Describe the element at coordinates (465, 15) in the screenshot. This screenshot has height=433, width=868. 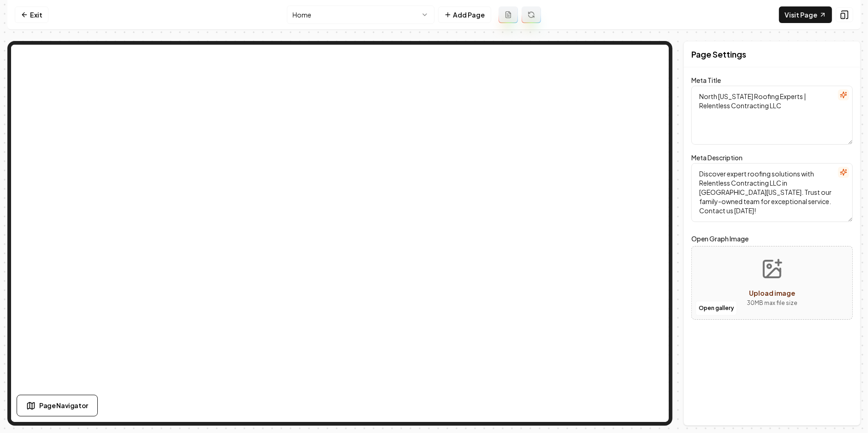
I see `button: Add Page` at that location.